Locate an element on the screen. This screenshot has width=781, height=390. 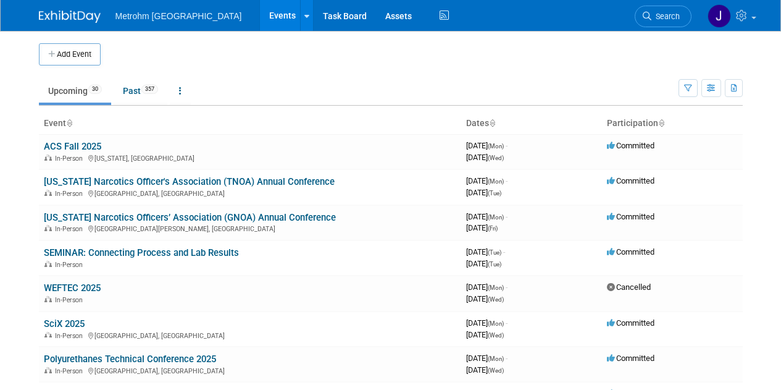
a: Sort by Event Name is located at coordinates (69, 123).